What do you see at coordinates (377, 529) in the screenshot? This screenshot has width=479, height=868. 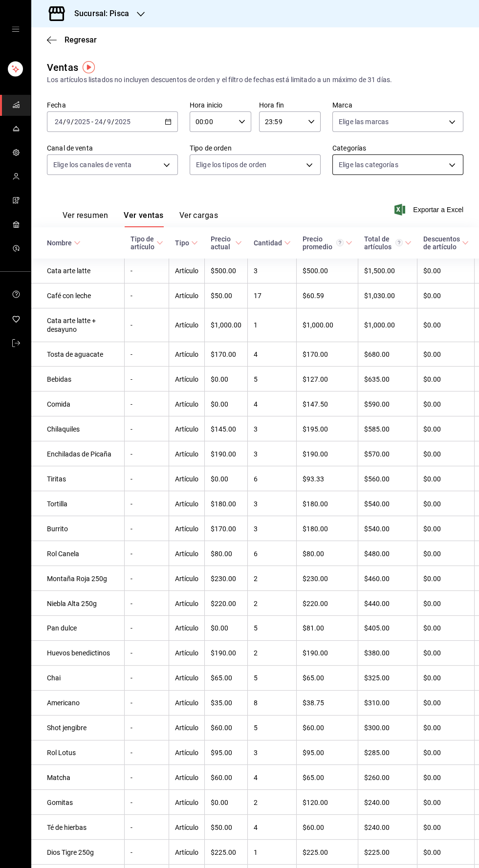 I see `font: $540.00` at bounding box center [377, 529].